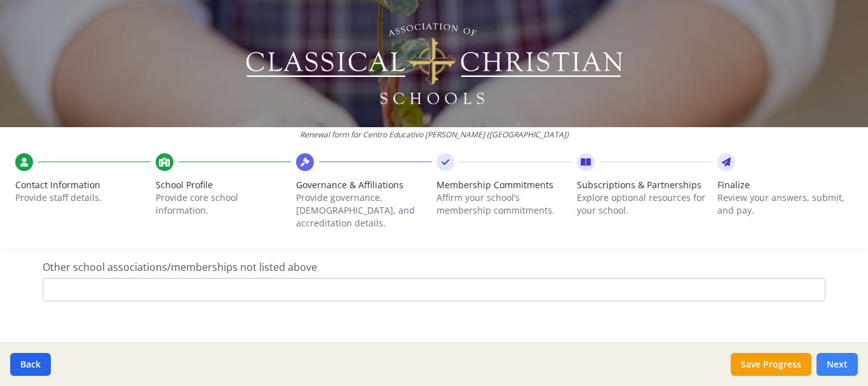  Describe the element at coordinates (30, 365) in the screenshot. I see `button: Back` at that location.